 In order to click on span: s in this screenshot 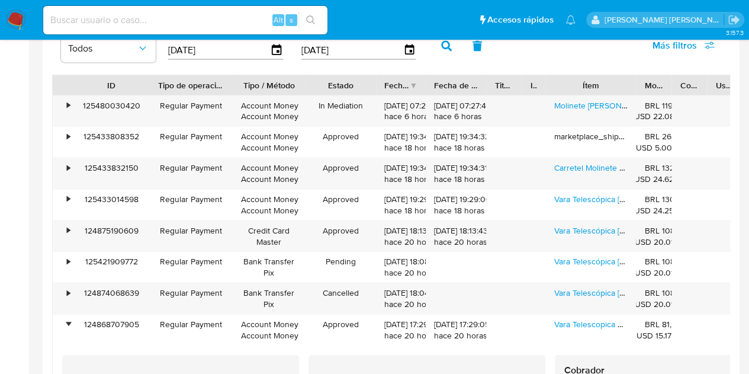, I will do `click(291, 20)`.